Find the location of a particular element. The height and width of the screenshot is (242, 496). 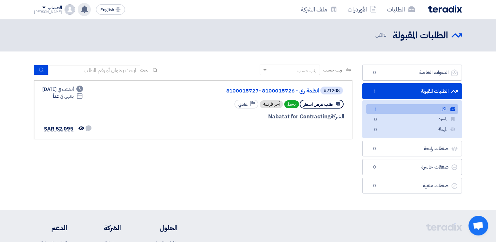

span: SAR 52,095 is located at coordinates (59, 129).